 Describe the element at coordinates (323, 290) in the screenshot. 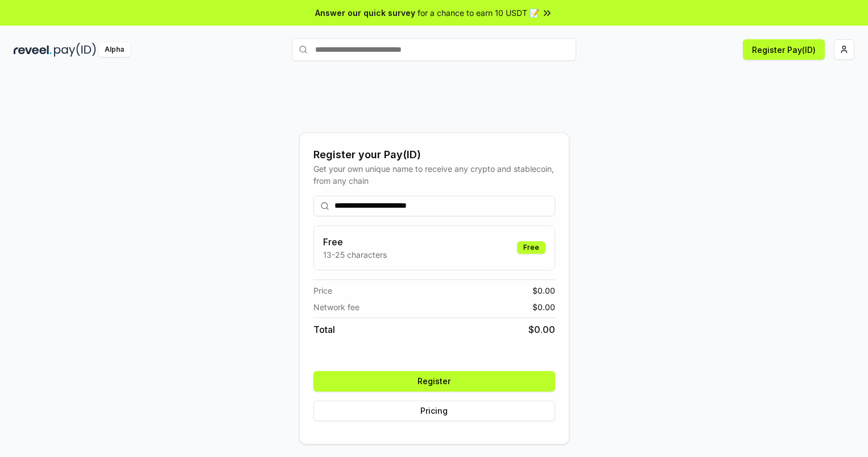

I see `span: Price` at that location.